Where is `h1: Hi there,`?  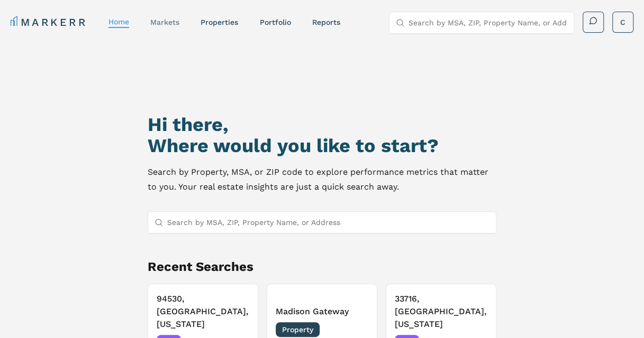 h1: Hi there, is located at coordinates (322, 125).